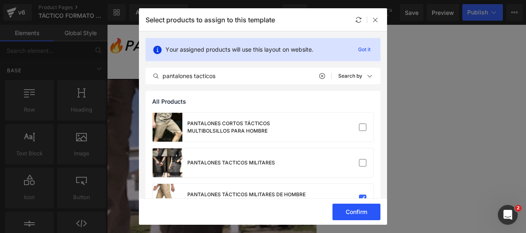 This screenshot has height=233, width=526. Describe the element at coordinates (240, 50) in the screenshot. I see `p: Your assigned products will use this layout on website.` at that location.